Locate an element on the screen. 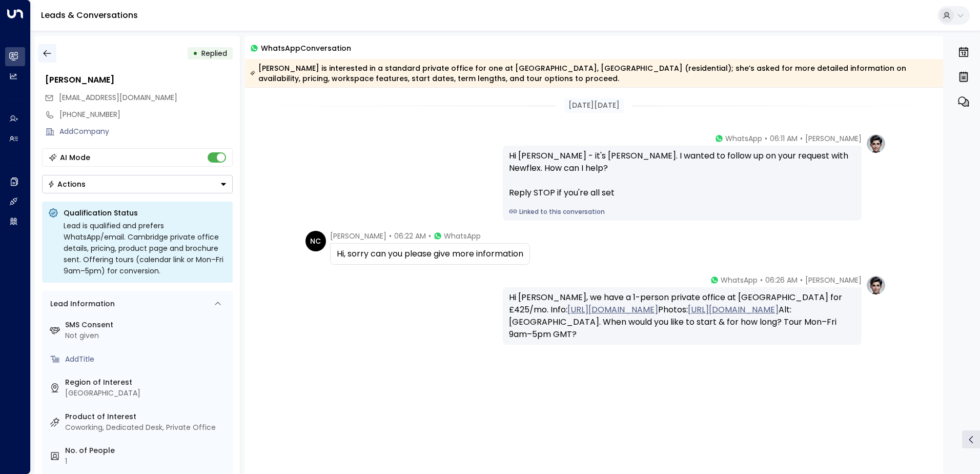 The width and height of the screenshot is (980, 474). div: AI Mode is located at coordinates (75, 158).